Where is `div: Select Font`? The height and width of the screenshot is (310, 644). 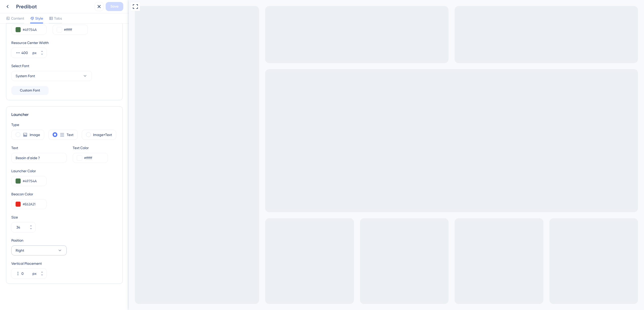
div: Select Font is located at coordinates (64, 66).